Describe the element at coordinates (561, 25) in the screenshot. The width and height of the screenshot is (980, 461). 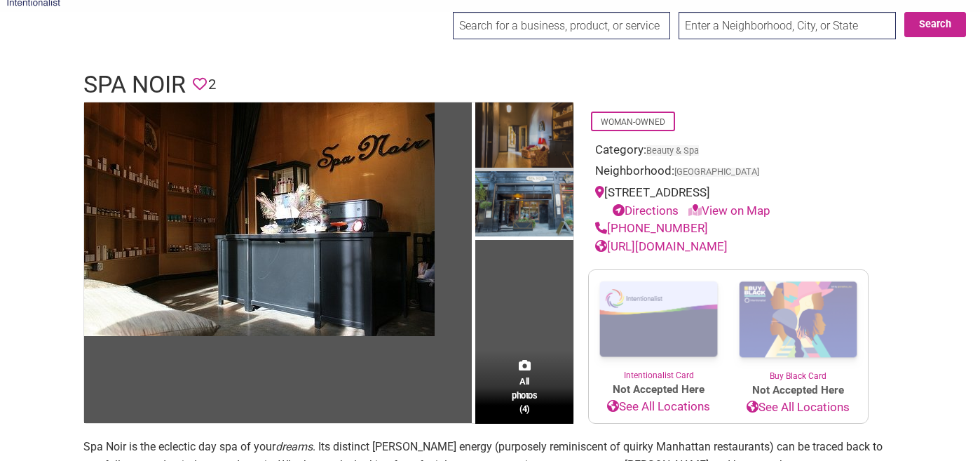
I see `input: Search for a business, product, or service` at that location.